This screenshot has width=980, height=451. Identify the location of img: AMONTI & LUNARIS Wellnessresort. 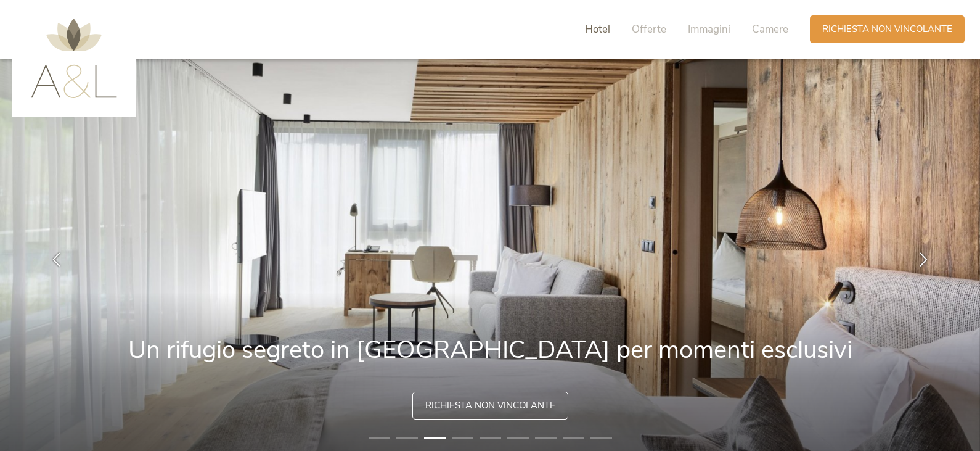
(74, 58).